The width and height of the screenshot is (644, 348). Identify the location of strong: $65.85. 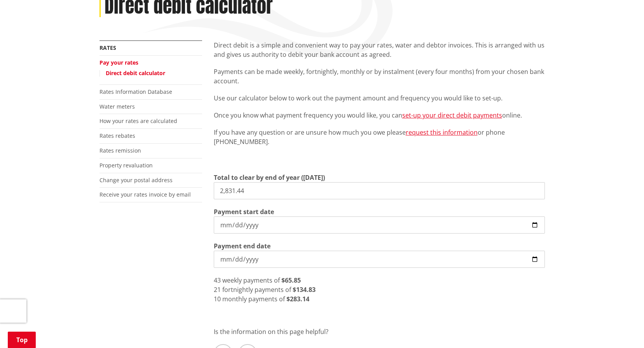
(291, 280).